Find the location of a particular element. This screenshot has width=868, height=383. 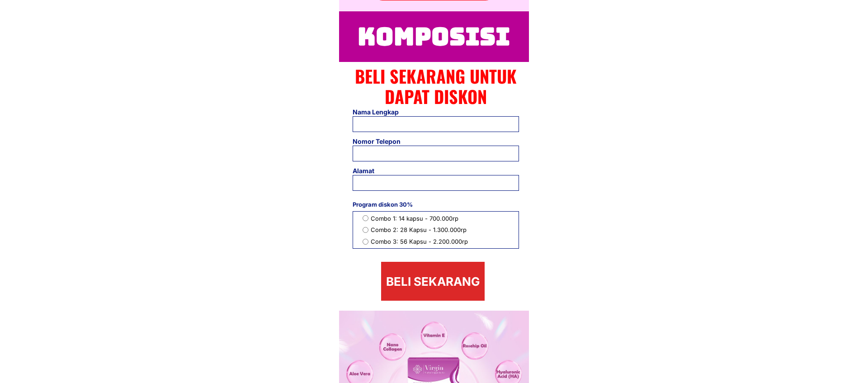

h3: Komposisi is located at coordinates (434, 37).